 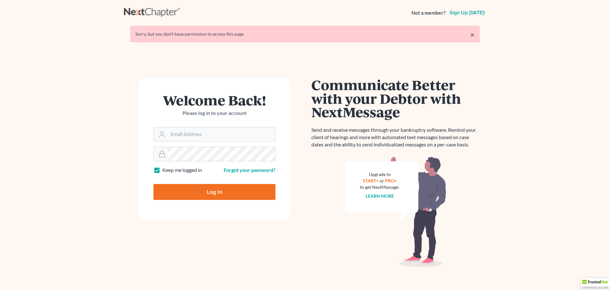 What do you see at coordinates (429, 13) in the screenshot?
I see `strong: Not a member?` at bounding box center [429, 13].